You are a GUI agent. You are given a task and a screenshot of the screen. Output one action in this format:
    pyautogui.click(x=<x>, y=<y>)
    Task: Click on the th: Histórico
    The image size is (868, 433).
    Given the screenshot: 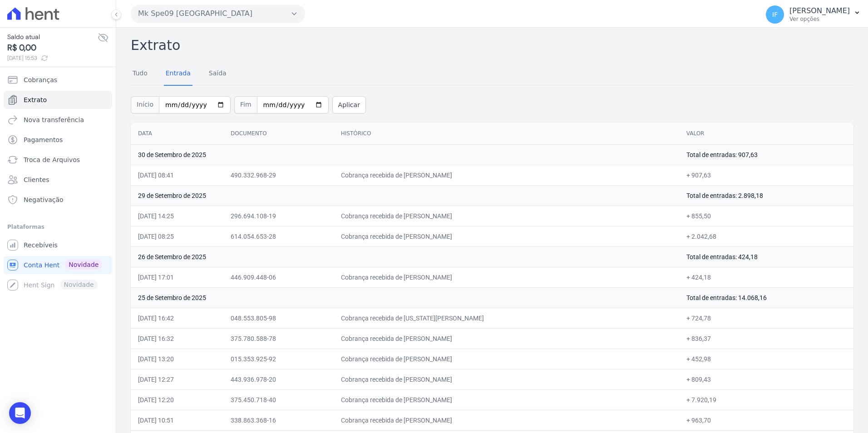 What is the action you would take?
    pyautogui.click(x=506, y=133)
    